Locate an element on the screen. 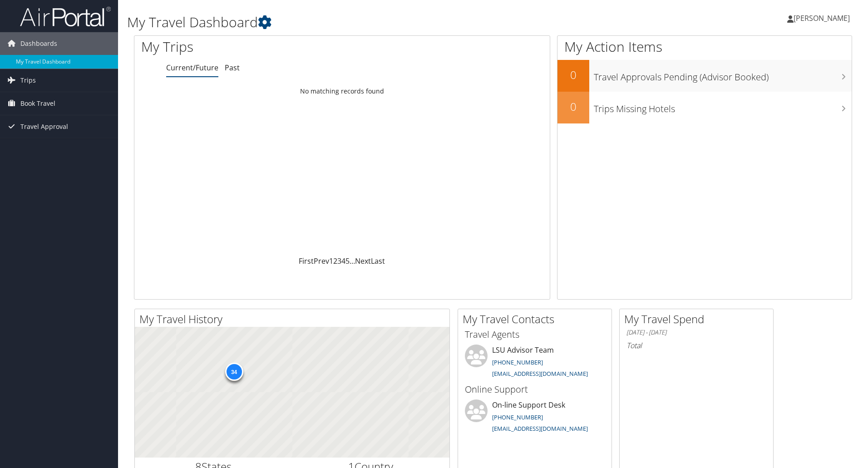  h2: My Travel Contacts is located at coordinates (537, 319).